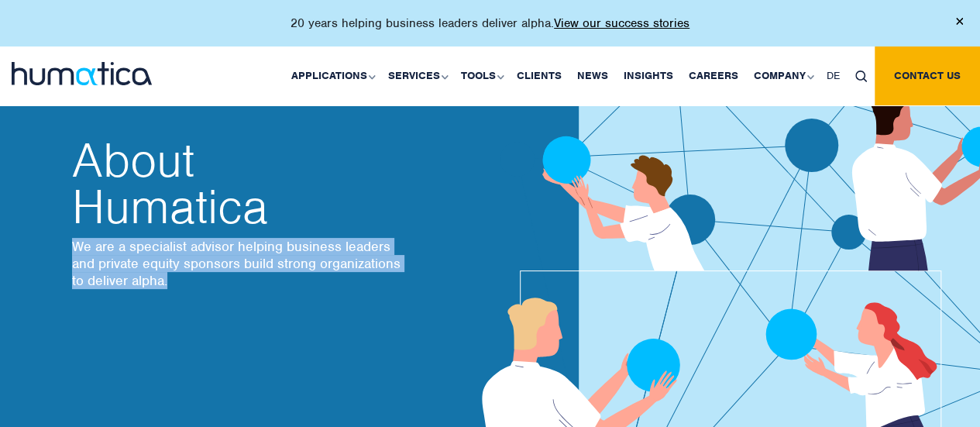 This screenshot has width=980, height=427. What do you see at coordinates (861, 76) in the screenshot?
I see `img: search_icon` at bounding box center [861, 76].